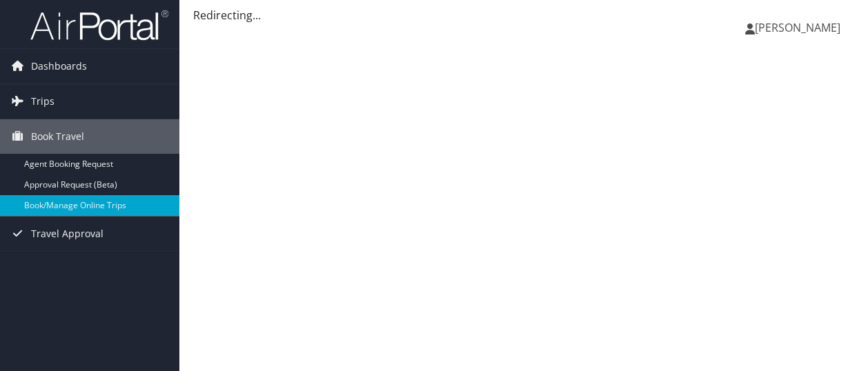  Describe the element at coordinates (42, 101) in the screenshot. I see `span: Trips` at that location.